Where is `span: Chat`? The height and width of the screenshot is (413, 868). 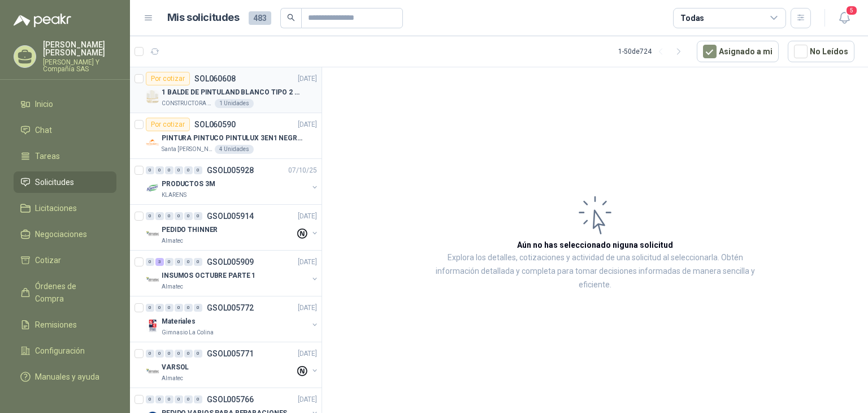
span: Chat is located at coordinates (43, 130).